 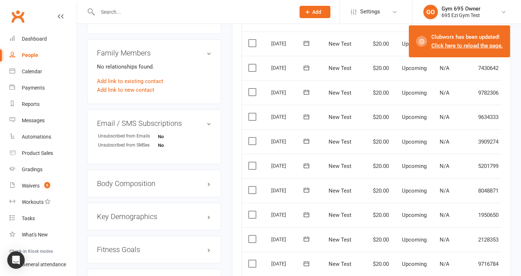 I want to click on h3: Fitness Goals, so click(x=154, y=250).